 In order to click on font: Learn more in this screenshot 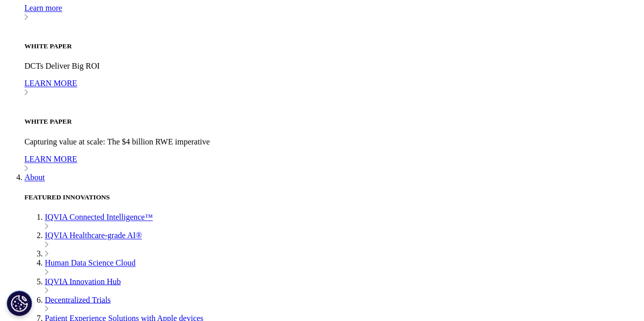, I will do `click(43, 8)`.